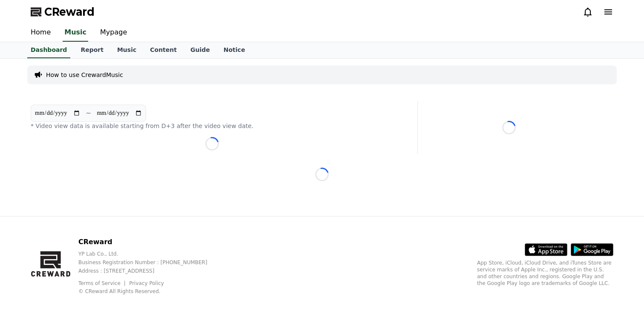  I want to click on a: Terms of Service, so click(103, 283).